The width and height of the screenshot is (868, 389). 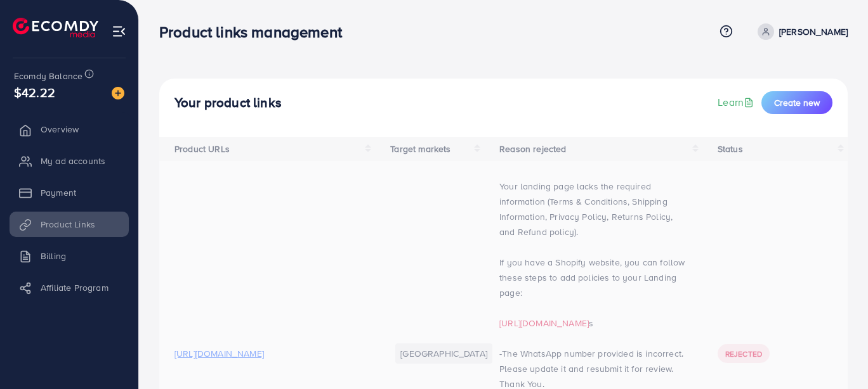 What do you see at coordinates (797, 103) in the screenshot?
I see `button: Create new` at bounding box center [797, 103].